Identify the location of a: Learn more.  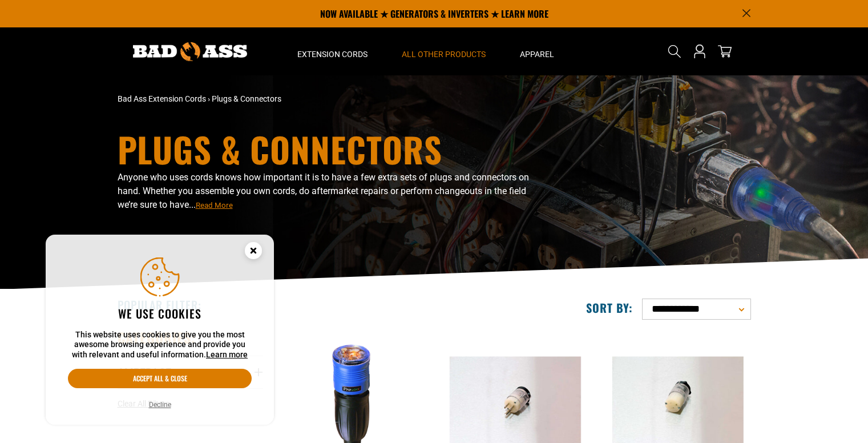
(227, 354).